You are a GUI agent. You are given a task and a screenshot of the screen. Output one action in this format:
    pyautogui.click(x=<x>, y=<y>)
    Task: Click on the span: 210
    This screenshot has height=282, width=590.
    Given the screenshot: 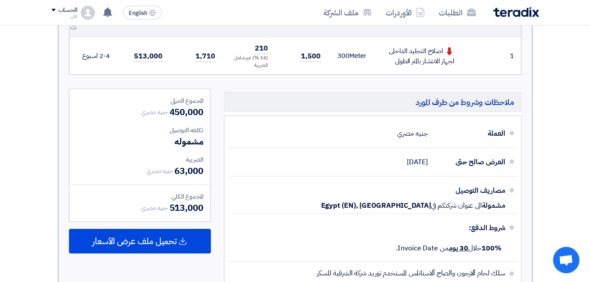 What is the action you would take?
    pyautogui.click(x=261, y=48)
    